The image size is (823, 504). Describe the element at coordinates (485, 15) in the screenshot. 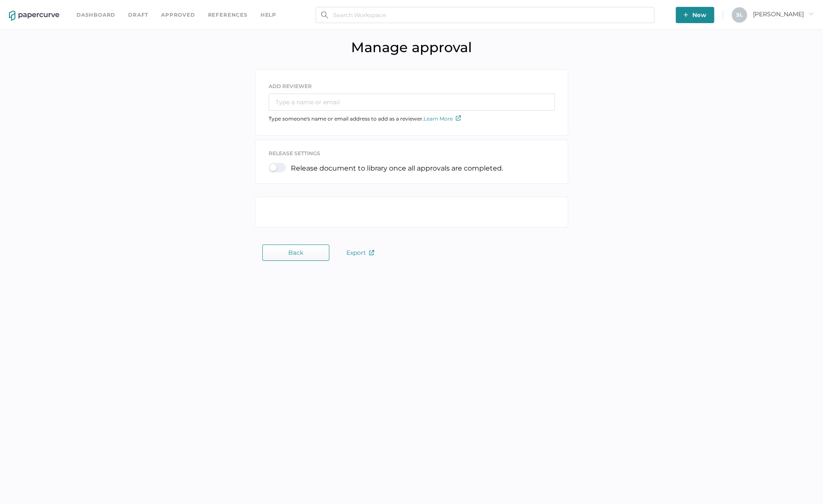

I see `input: Search Workspace` at that location.